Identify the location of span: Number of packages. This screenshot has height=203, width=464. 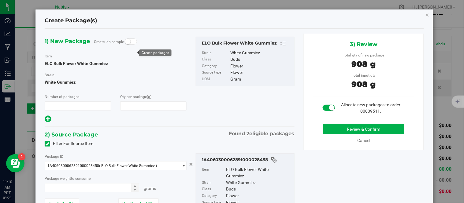
(62, 97).